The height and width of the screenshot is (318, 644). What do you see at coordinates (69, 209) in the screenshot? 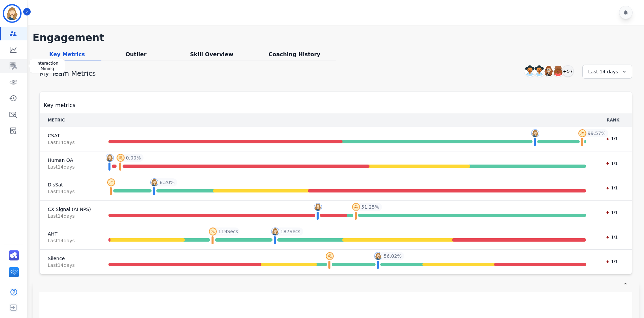
I see `span: CX Signal (AI NPS)` at bounding box center [69, 209].